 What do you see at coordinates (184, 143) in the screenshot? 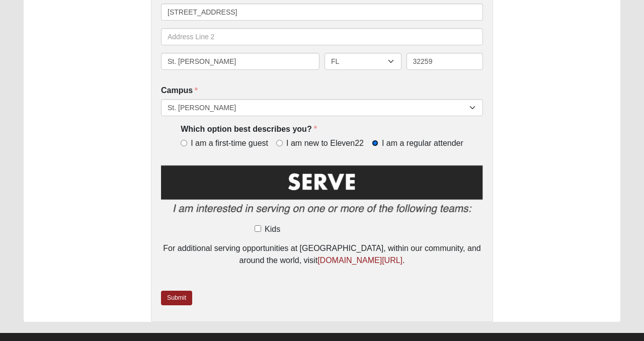
I see `input: I am a first-time guest` at bounding box center [184, 143].